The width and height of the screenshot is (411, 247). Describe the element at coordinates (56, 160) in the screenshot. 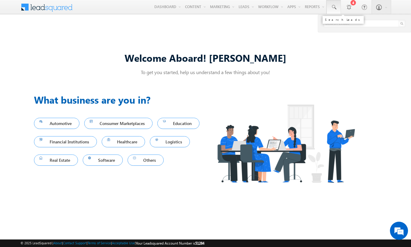

I see `span: Real Estate` at that location.